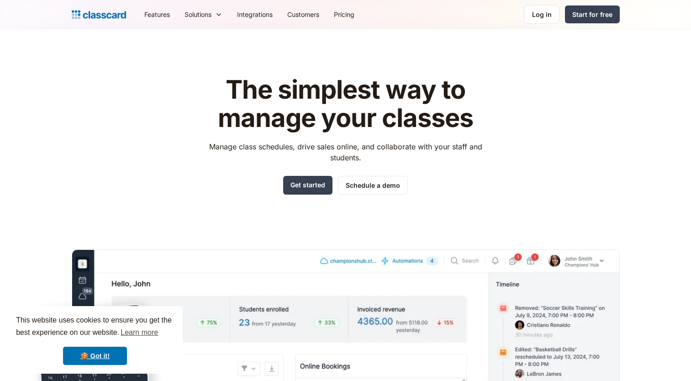 The image size is (691, 381). I want to click on a: Pricing, so click(344, 14).